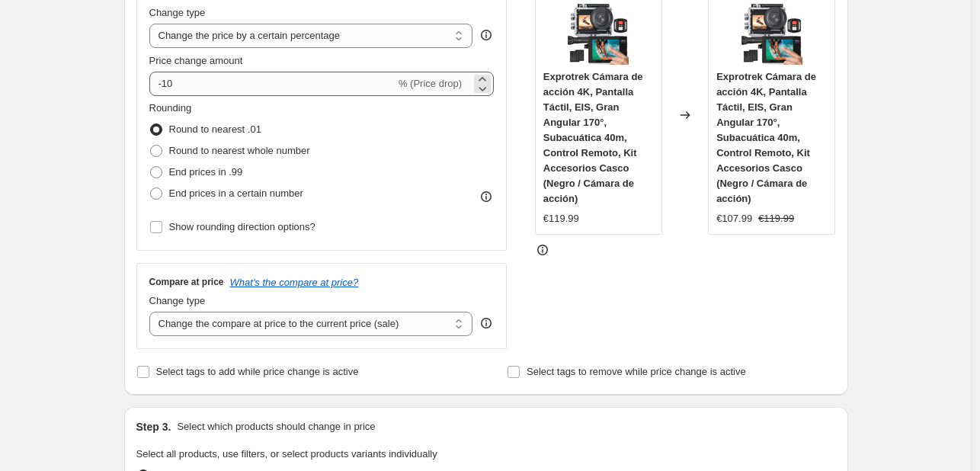 This screenshot has height=471, width=980. Describe the element at coordinates (196, 60) in the screenshot. I see `span: Price change amount` at that location.